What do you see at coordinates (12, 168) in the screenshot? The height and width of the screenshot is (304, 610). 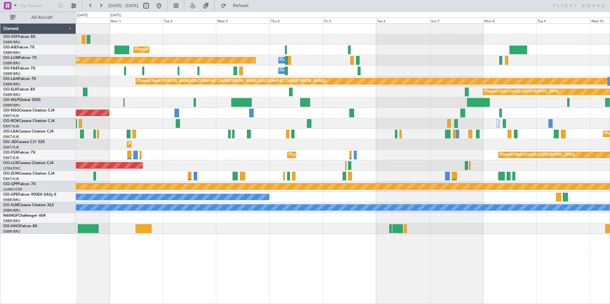 I see `a: LFSN/ENC` at bounding box center [12, 168].